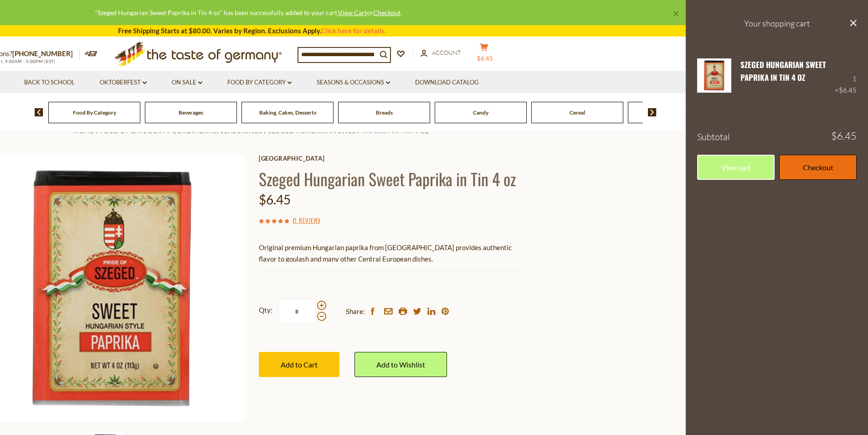 The height and width of the screenshot is (435, 868). I want to click on a: Baking, Cakes, Desserts, so click(288, 112).